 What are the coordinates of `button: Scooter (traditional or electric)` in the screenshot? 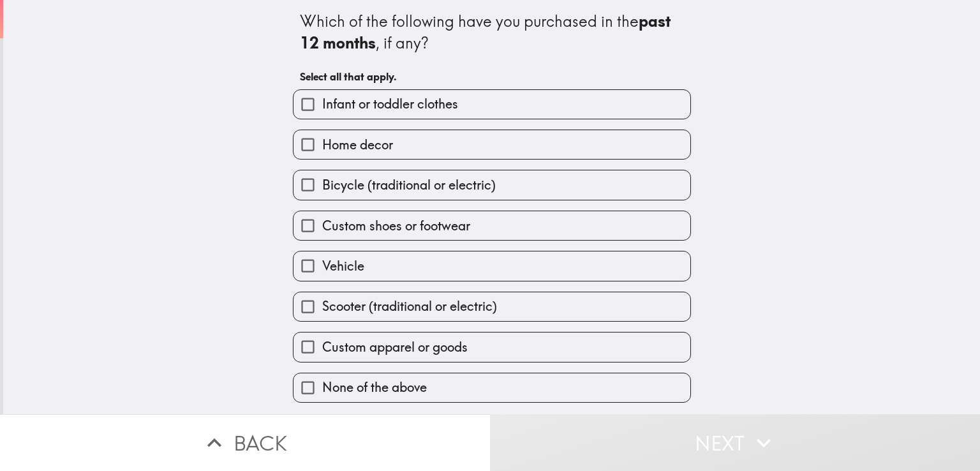 It's located at (492, 306).